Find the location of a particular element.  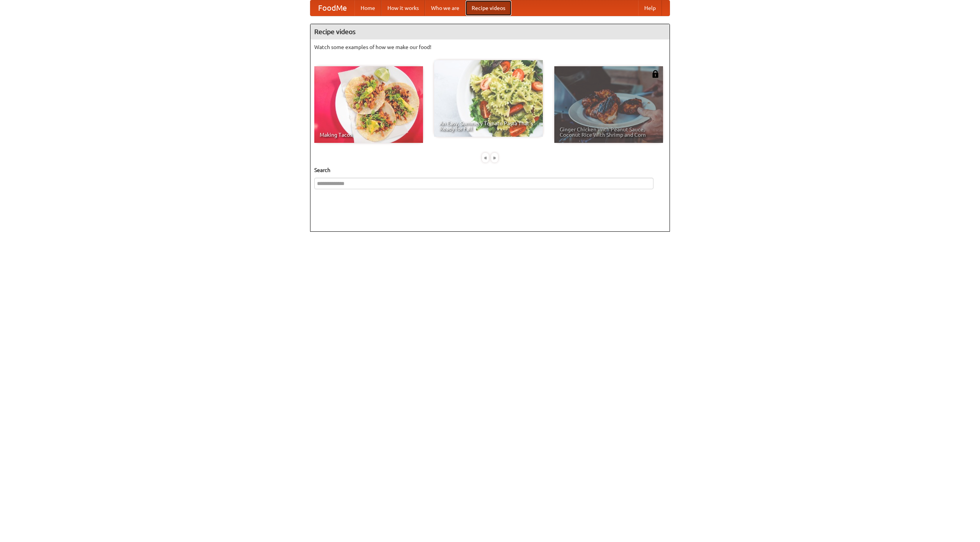

a: Recipe videos is located at coordinates (488, 8).